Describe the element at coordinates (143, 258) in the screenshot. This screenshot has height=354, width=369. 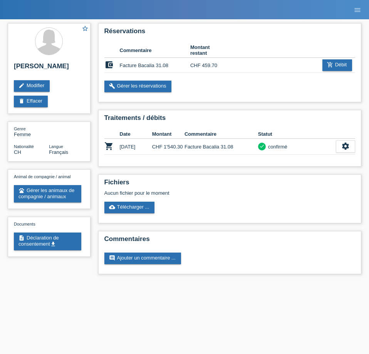
I see `a: commentAjouter un commentaire ...` at that location.